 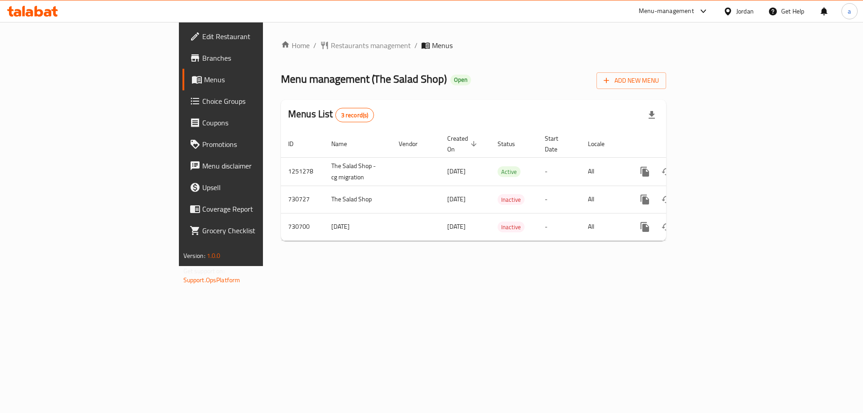 I want to click on div: Active, so click(x=509, y=172).